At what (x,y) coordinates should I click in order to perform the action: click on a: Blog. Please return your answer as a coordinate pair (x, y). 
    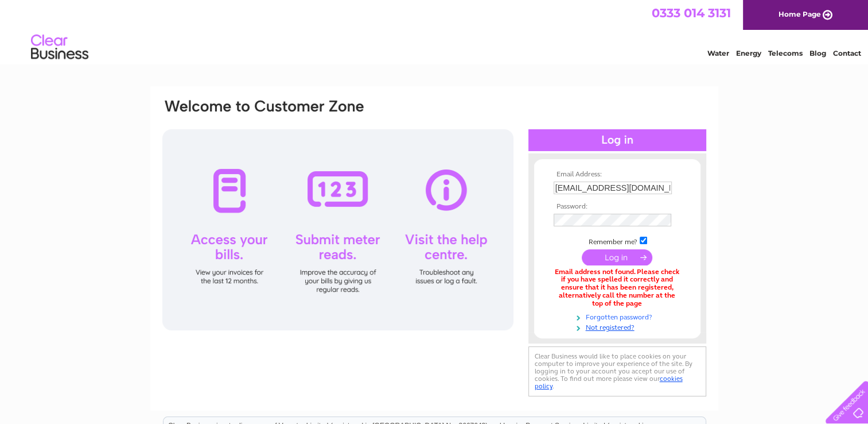
    Looking at the image, I should click on (817, 53).